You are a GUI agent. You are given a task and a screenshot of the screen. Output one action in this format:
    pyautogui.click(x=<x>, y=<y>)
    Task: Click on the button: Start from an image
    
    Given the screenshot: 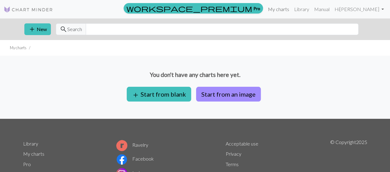 What is the action you would take?
    pyautogui.click(x=228, y=94)
    